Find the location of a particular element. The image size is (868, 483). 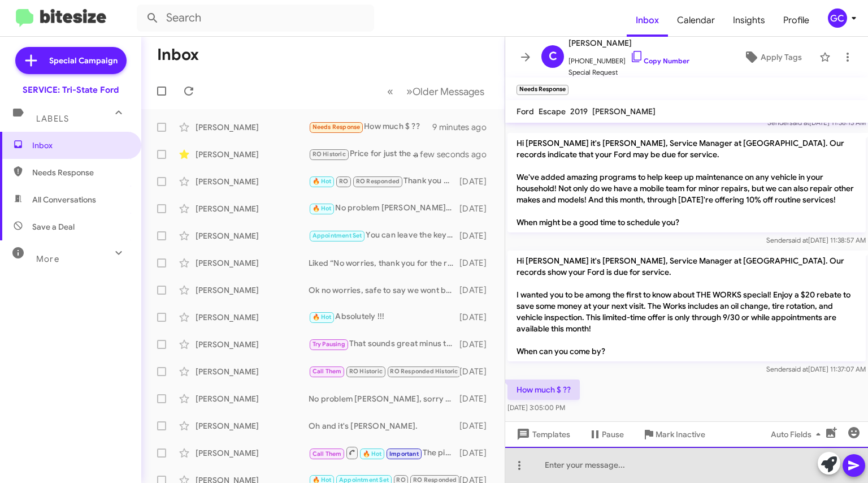

span: RO is located at coordinates (344, 181).